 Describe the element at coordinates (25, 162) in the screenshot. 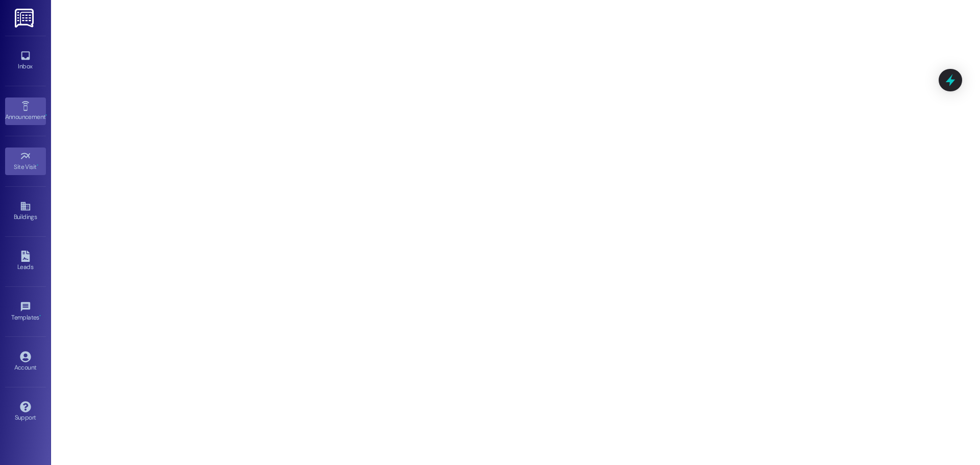

I see `a: Site Visit •` at that location.